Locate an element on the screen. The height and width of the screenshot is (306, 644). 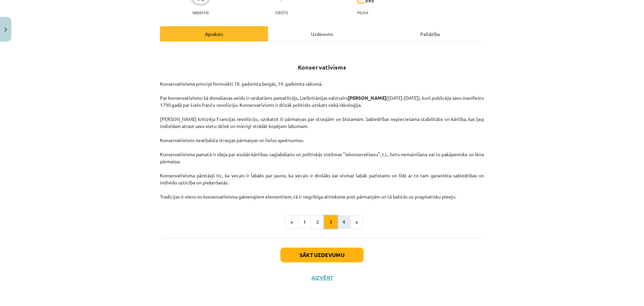
p: Grūts is located at coordinates (282, 13).